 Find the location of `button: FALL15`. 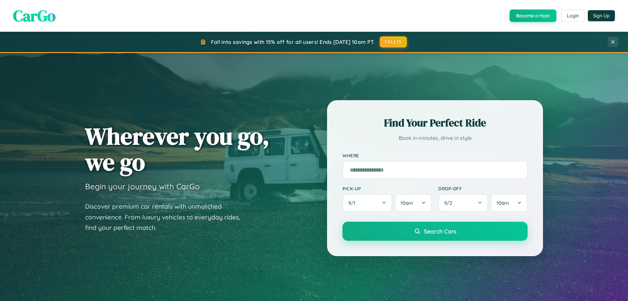

button: FALL15 is located at coordinates (394, 42).